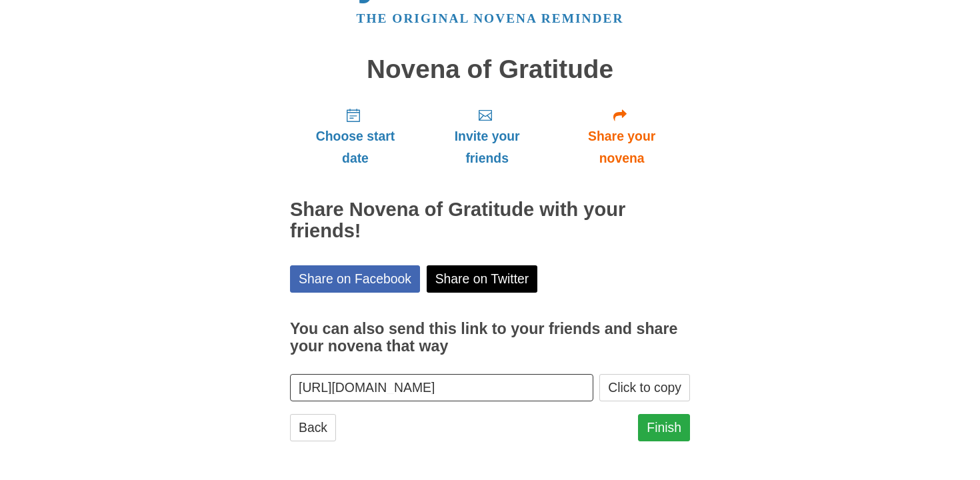 The height and width of the screenshot is (480, 980). Describe the element at coordinates (490, 337) in the screenshot. I see `h3: You can also send this link to your friends and share your novena that way` at that location.